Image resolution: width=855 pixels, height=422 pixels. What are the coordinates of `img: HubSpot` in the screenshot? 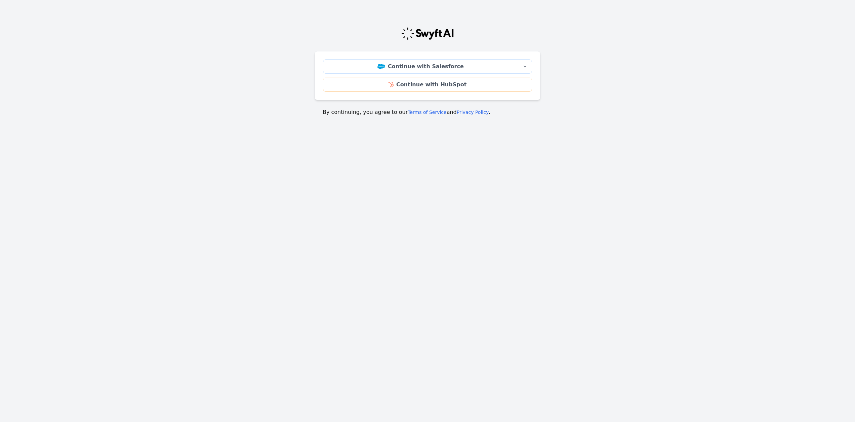 It's located at (391, 85).